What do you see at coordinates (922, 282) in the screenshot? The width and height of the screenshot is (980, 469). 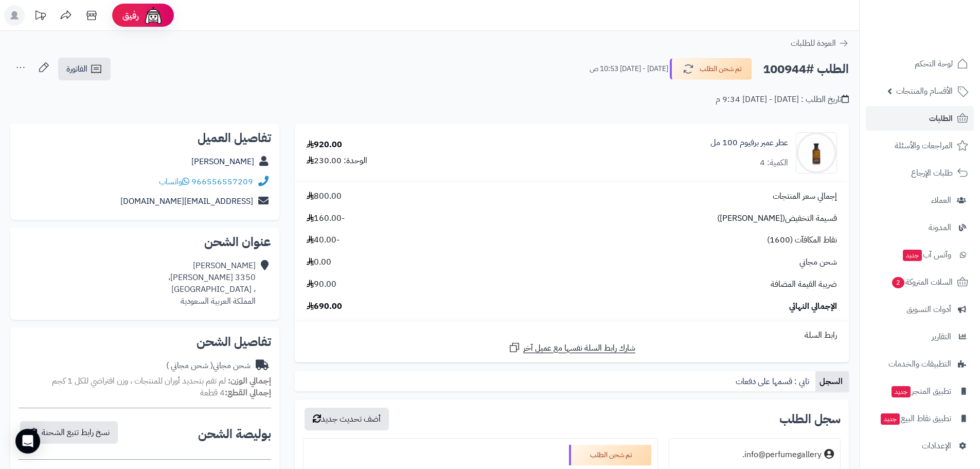 I see `span: السلات المتروكة` at bounding box center [922, 282].